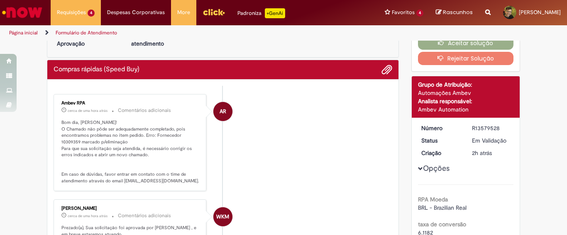 The image size is (567, 235). I want to click on time: 30/09/2025 08:17:01, so click(88, 216).